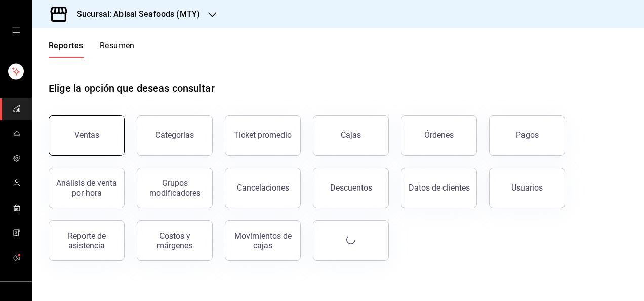 The height and width of the screenshot is (301, 644). What do you see at coordinates (87, 135) in the screenshot?
I see `button: Ventas` at bounding box center [87, 135].